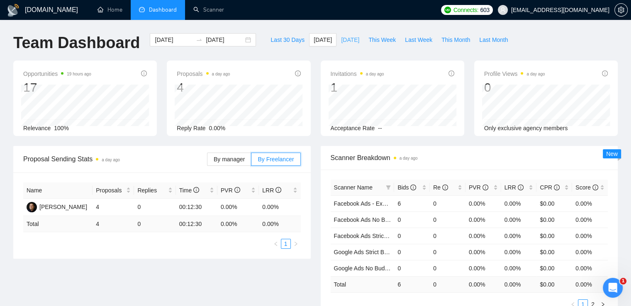 This screenshot has width=631, height=306. Describe the element at coordinates (272, 190) in the screenshot. I see `span: LRR` at that location.